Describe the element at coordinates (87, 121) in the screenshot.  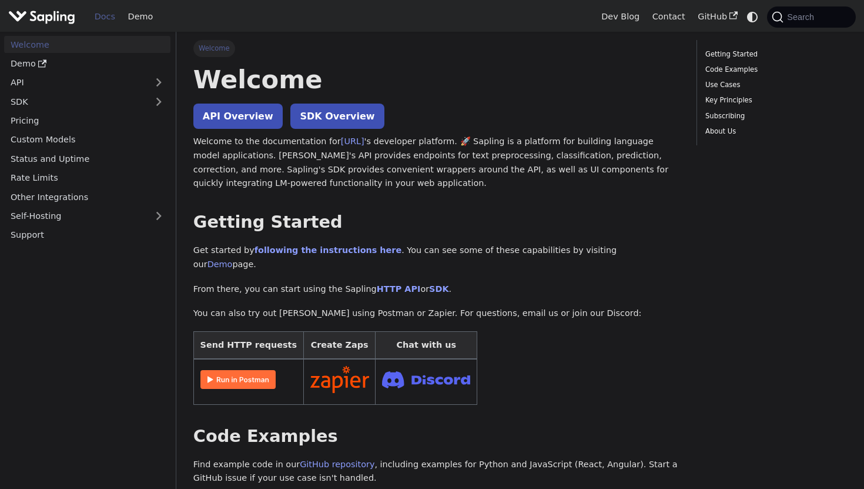
I see `a: Pricing` at that location.